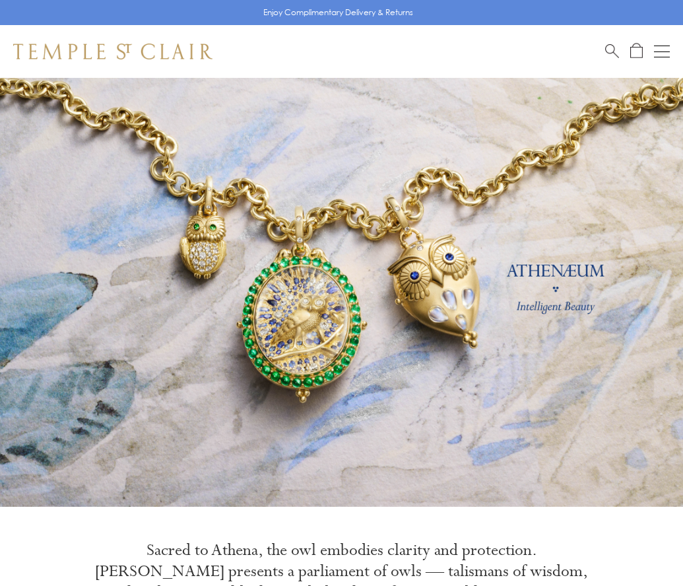  Describe the element at coordinates (113, 52) in the screenshot. I see `img: Temple St. Clair` at that location.